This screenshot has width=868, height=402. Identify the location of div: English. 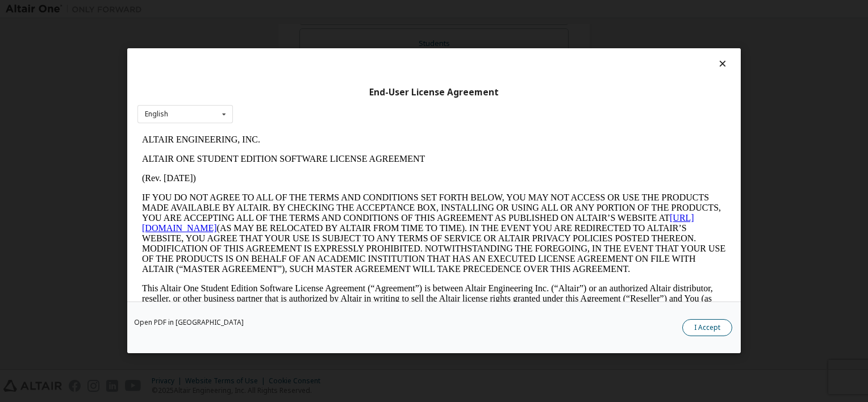
(156, 114).